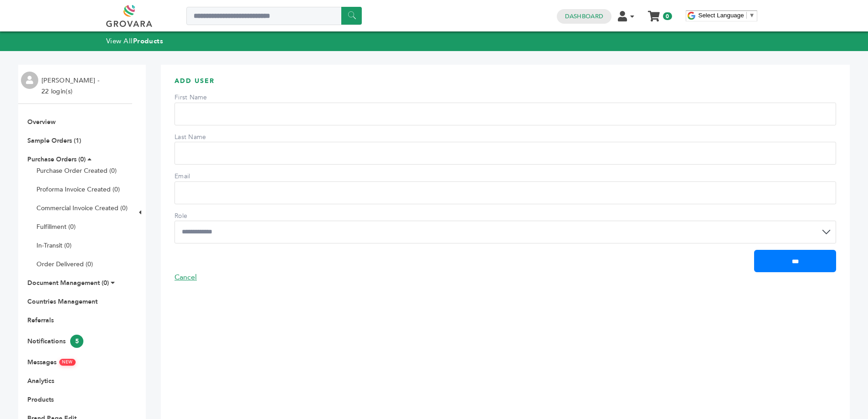  I want to click on a: Dashboard, so click(584, 17).